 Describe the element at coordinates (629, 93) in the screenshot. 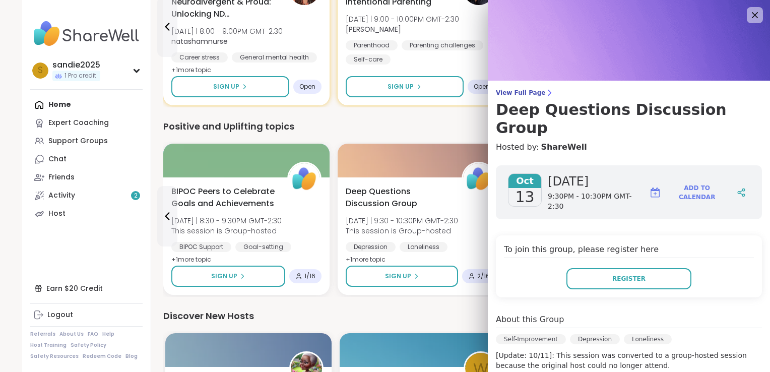

I see `span: View Full Page` at that location.